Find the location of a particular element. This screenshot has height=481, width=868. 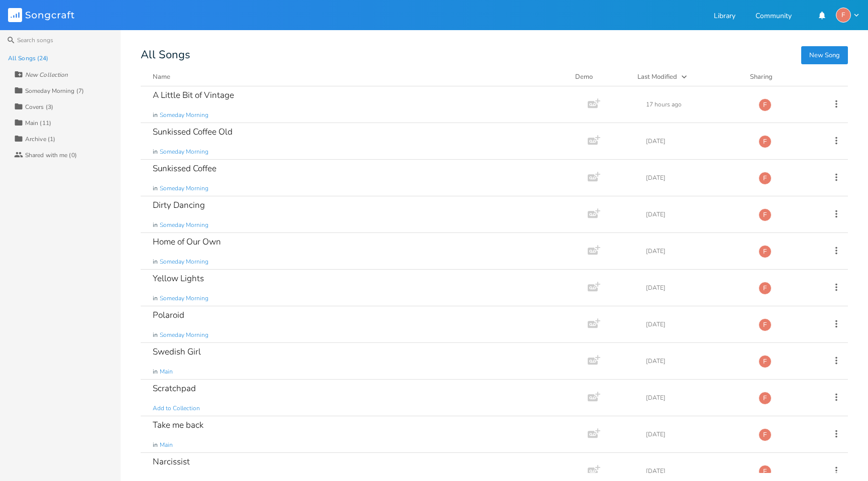

div: Demo is located at coordinates (600, 77).